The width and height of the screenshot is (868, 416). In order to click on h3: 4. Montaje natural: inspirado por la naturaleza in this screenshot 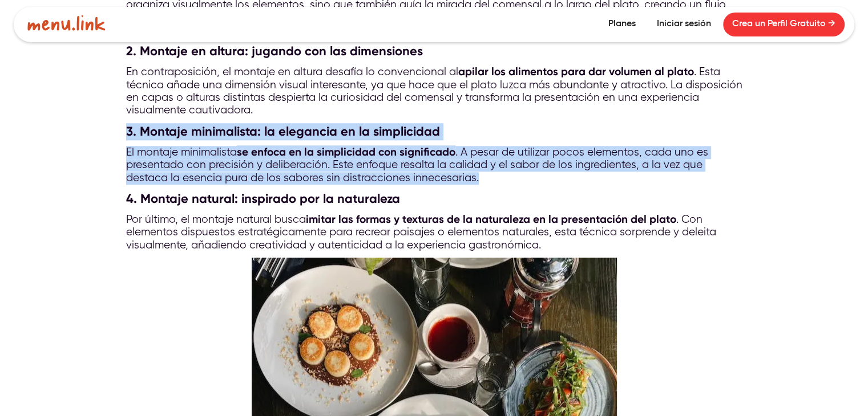, I will do `click(434, 199)`.